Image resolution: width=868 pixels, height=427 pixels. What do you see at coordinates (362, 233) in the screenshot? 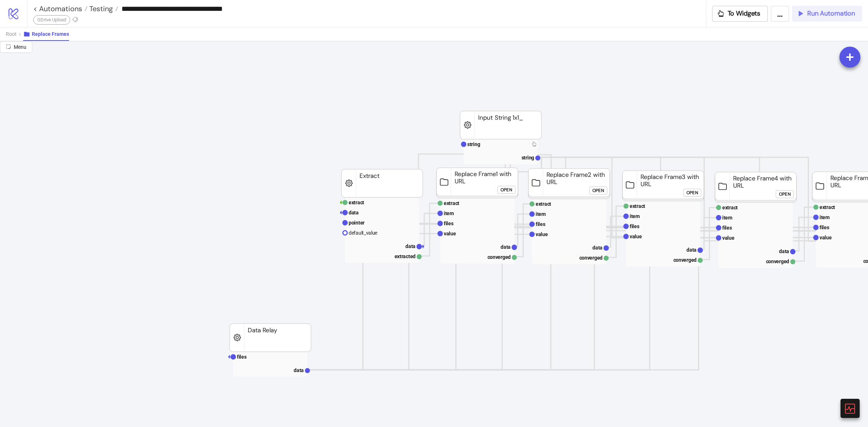
I see `text: default_value` at bounding box center [362, 233].